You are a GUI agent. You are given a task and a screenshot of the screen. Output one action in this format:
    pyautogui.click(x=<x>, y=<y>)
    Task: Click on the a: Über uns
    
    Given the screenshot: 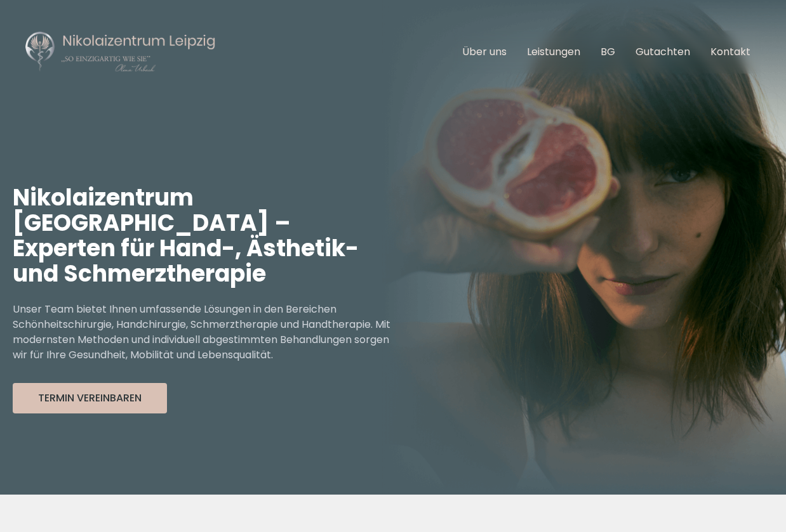 What is the action you would take?
    pyautogui.click(x=484, y=51)
    